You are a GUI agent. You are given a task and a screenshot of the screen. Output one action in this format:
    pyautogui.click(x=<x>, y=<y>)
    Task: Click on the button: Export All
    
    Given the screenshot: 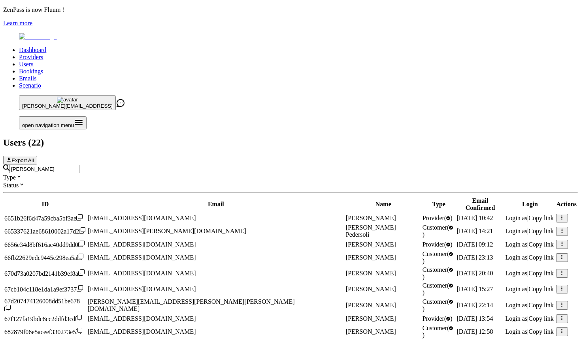 What is the action you would take?
    pyautogui.click(x=20, y=160)
    